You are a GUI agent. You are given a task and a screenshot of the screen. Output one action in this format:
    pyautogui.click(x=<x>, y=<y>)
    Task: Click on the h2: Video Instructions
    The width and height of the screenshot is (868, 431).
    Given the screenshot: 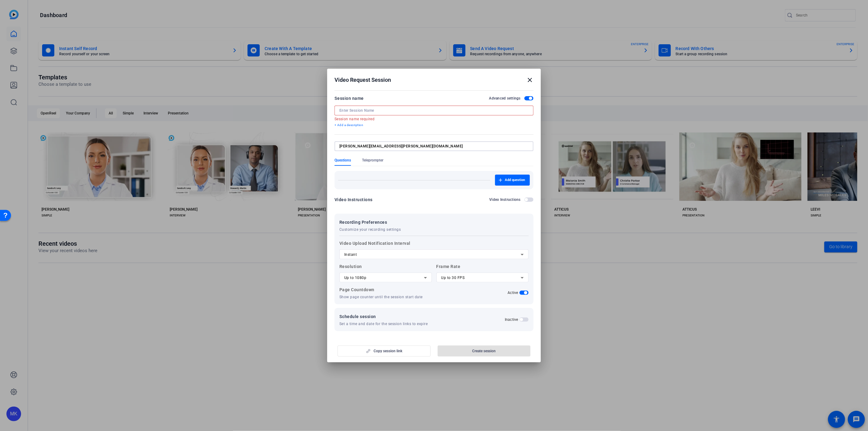 What is the action you would take?
    pyautogui.click(x=505, y=200)
    